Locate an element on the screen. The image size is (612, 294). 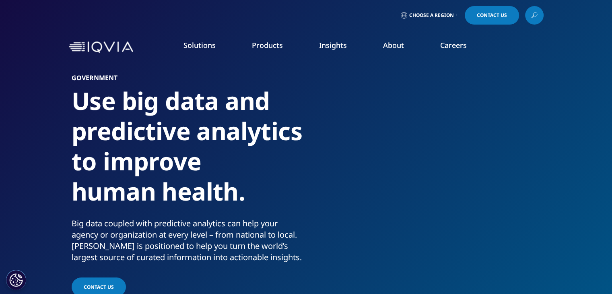
nav: Primary is located at coordinates (340, 47).